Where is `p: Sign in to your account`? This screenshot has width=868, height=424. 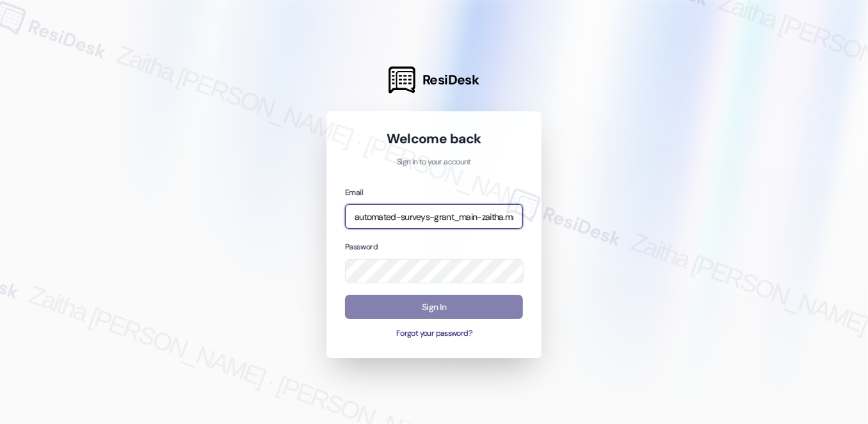 p: Sign in to your account is located at coordinates (434, 162).